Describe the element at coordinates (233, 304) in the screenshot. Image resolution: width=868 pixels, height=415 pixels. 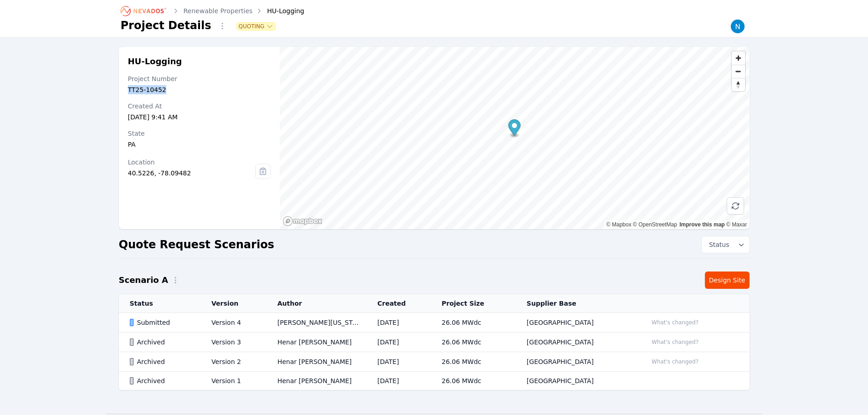
I see `th: Version` at that location.